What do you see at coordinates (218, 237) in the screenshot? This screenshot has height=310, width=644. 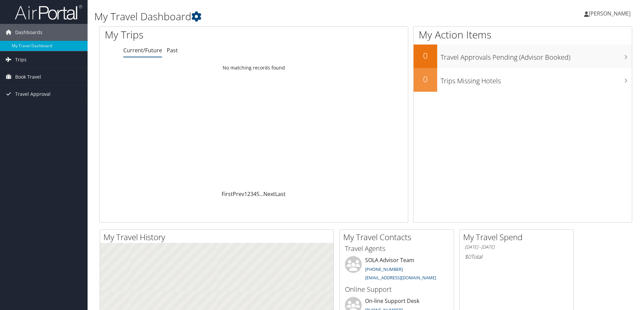 I see `h2: My Travel History` at bounding box center [218, 237].